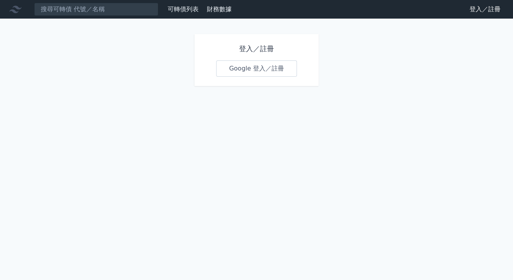  I want to click on a: 可轉債列表, so click(183, 9).